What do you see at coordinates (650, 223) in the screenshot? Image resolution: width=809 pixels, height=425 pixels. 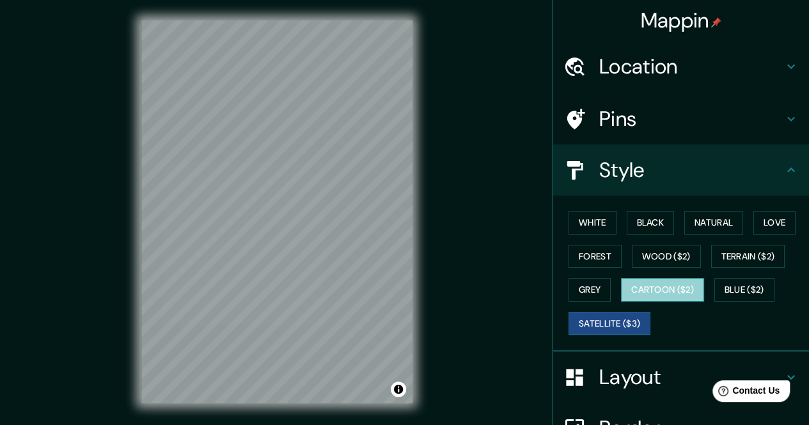 I see `button: Black` at bounding box center [650, 223].